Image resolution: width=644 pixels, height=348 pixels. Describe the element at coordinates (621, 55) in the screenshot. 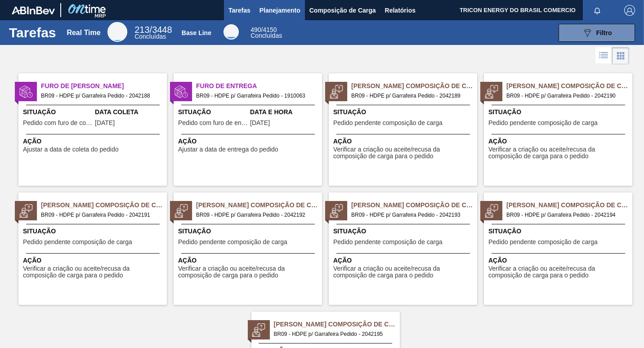

I see `div: Visão em Cards` at that location.